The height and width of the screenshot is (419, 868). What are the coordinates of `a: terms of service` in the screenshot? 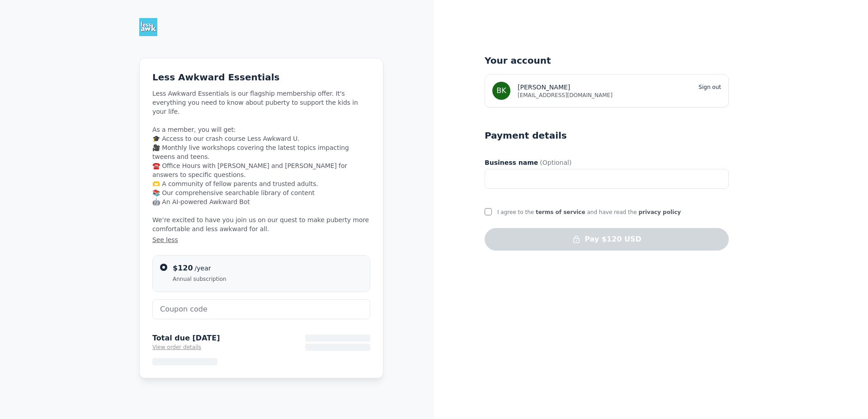 It's located at (561, 212).